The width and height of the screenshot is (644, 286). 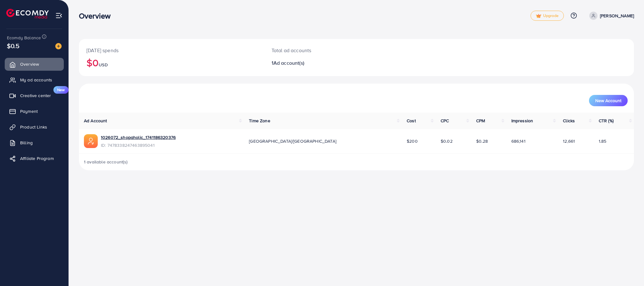 I want to click on span: Cost, so click(x=411, y=120).